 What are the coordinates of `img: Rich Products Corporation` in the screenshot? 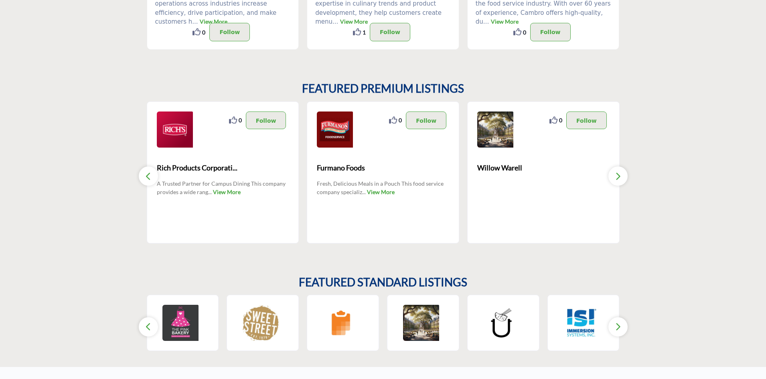 It's located at (175, 130).